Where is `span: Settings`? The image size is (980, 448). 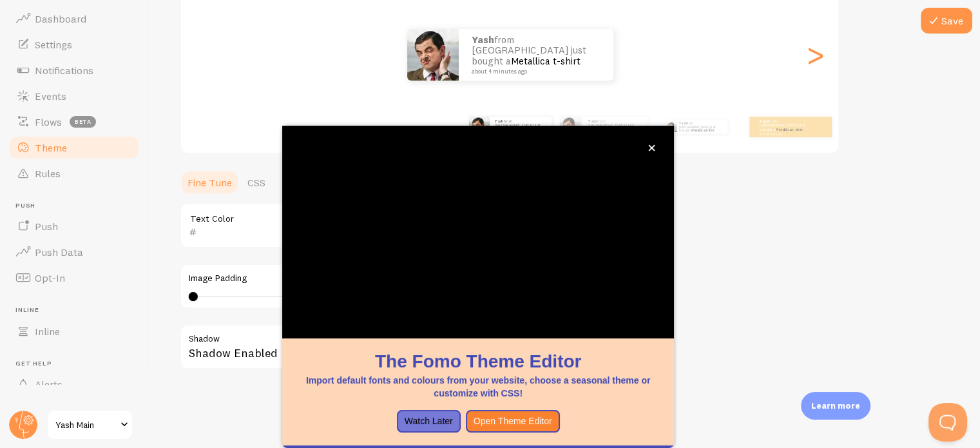 span: Settings is located at coordinates (54, 44).